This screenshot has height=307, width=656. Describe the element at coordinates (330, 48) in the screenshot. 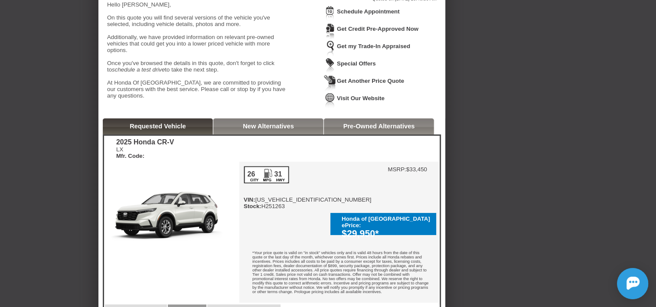

I see `img: Icon_TradeInAppraisal.png` at that location.